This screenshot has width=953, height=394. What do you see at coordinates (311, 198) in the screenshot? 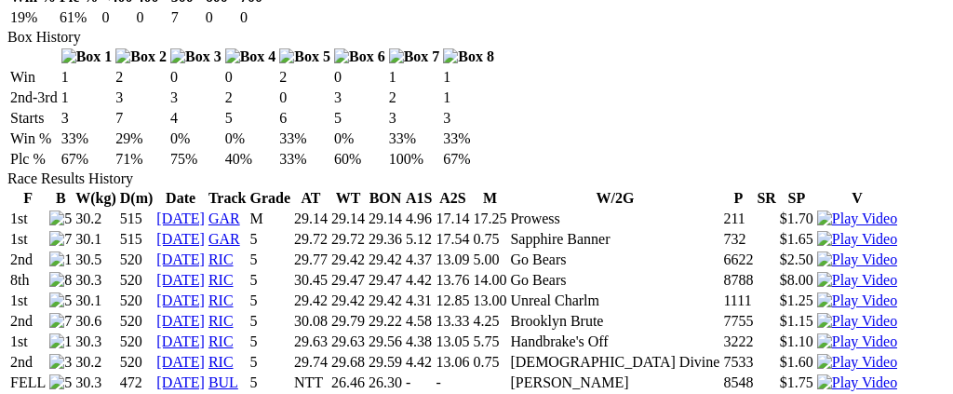
I see `th: AT` at bounding box center [311, 198].